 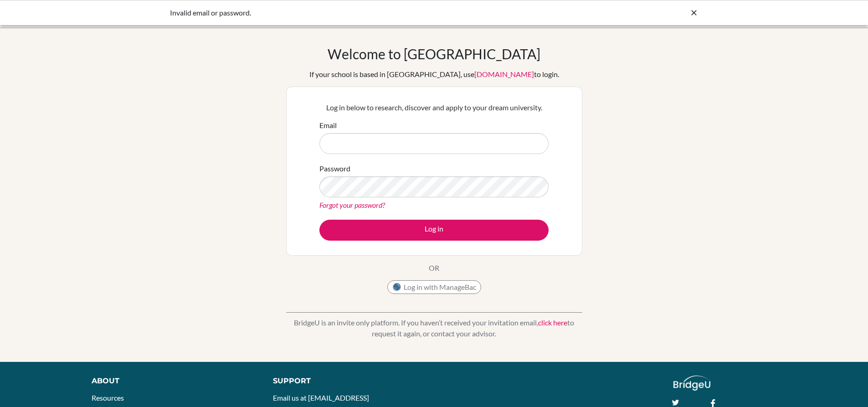 I want to click on p: OR, so click(x=434, y=268).